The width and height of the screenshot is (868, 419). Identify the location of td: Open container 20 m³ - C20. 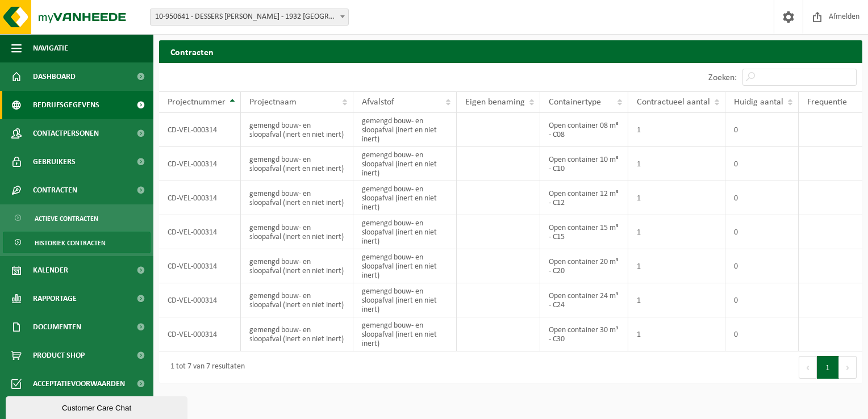
(584, 266).